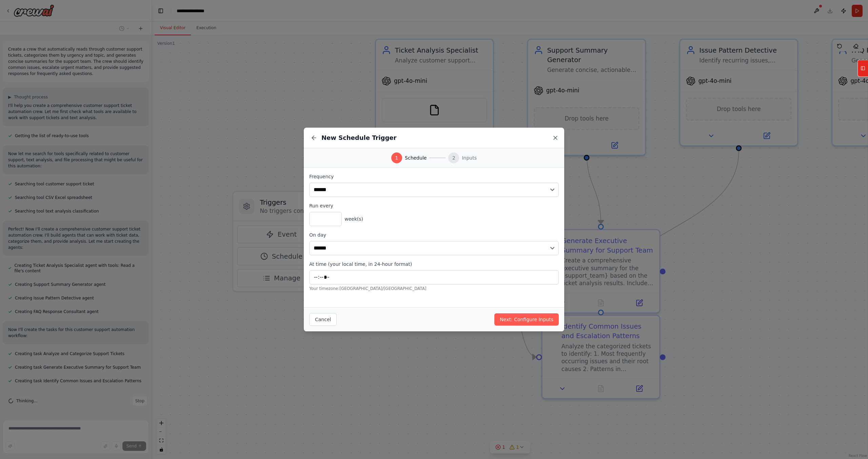 Image resolution: width=868 pixels, height=459 pixels. I want to click on label: At time (your local time, in 24-hour format), so click(434, 264).